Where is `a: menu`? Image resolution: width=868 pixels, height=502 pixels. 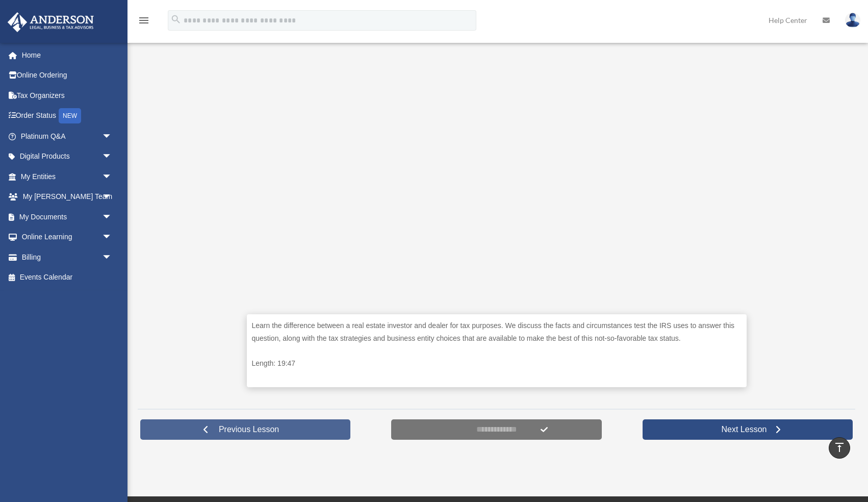
a: menu is located at coordinates (144, 22).